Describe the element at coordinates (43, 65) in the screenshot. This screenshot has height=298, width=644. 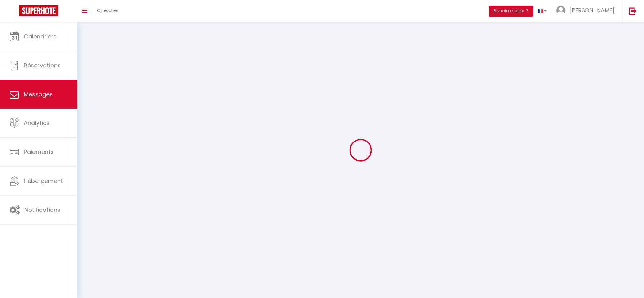
I see `span: Réservations` at that location.